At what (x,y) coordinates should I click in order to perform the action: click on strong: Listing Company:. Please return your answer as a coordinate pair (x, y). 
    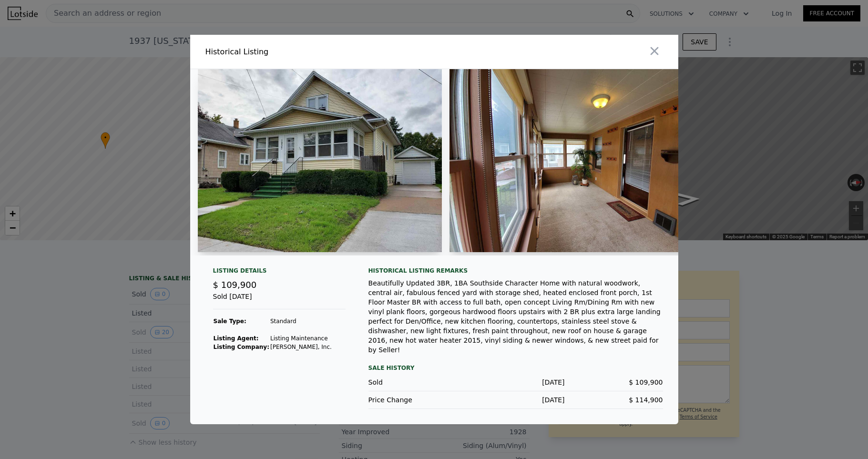
    Looking at the image, I should click on (241, 347).